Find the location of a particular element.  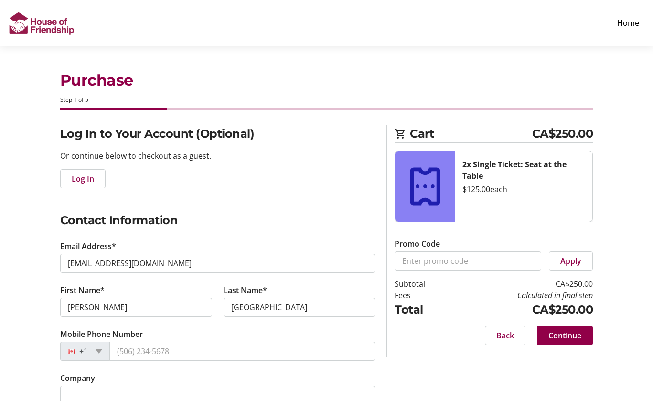

label: Email Address* is located at coordinates (88, 246).